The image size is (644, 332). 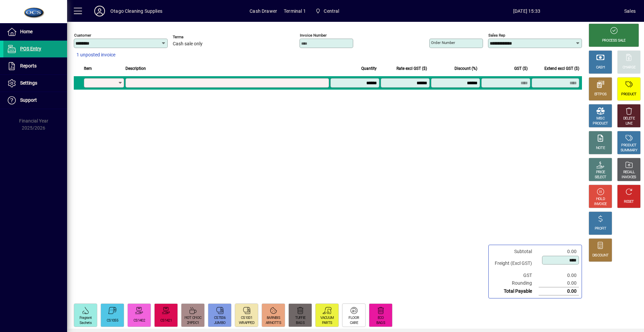 I want to click on div: CS1001, so click(x=247, y=318).